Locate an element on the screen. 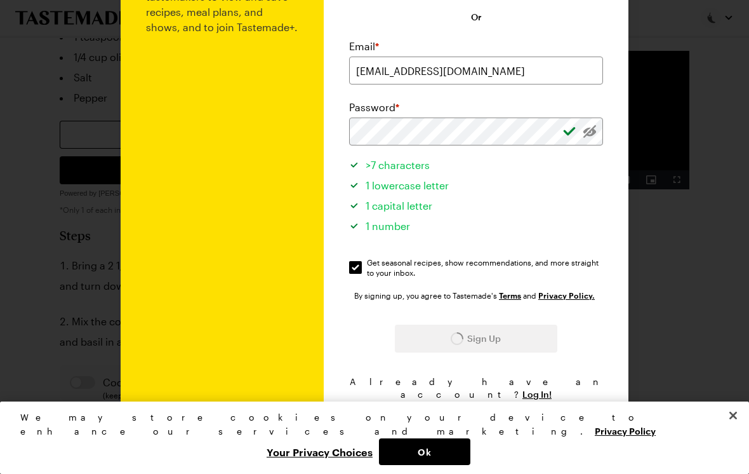  span: Or is located at coordinates (476, 17).